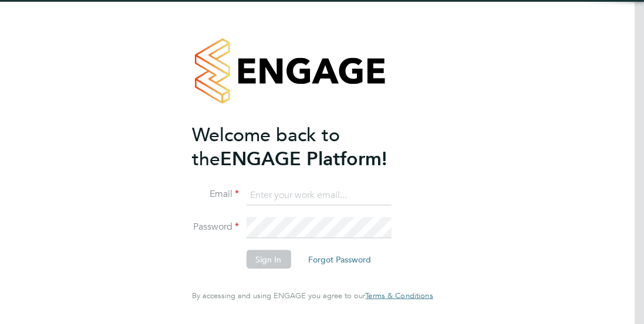 This screenshot has width=644, height=324. I want to click on label: Email, so click(215, 194).